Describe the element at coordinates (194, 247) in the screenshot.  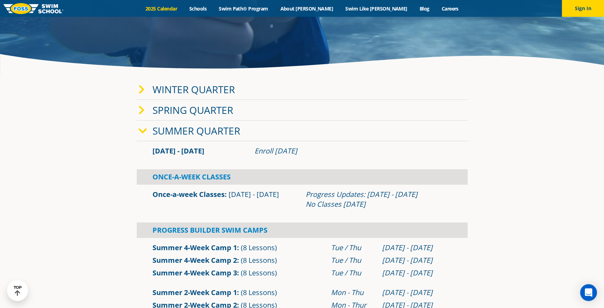
I see `a: Summer 4-Week Camp 1` at that location.